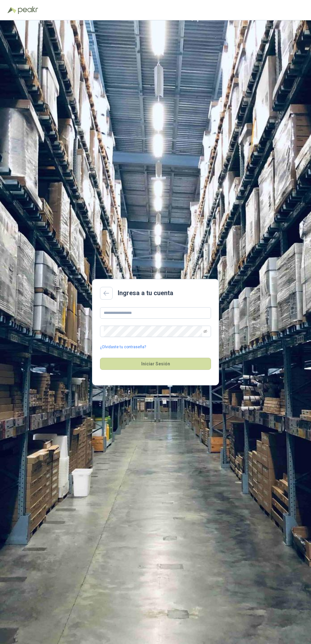 The width and height of the screenshot is (311, 644). What do you see at coordinates (28, 10) in the screenshot?
I see `img: Peakr` at bounding box center [28, 10].